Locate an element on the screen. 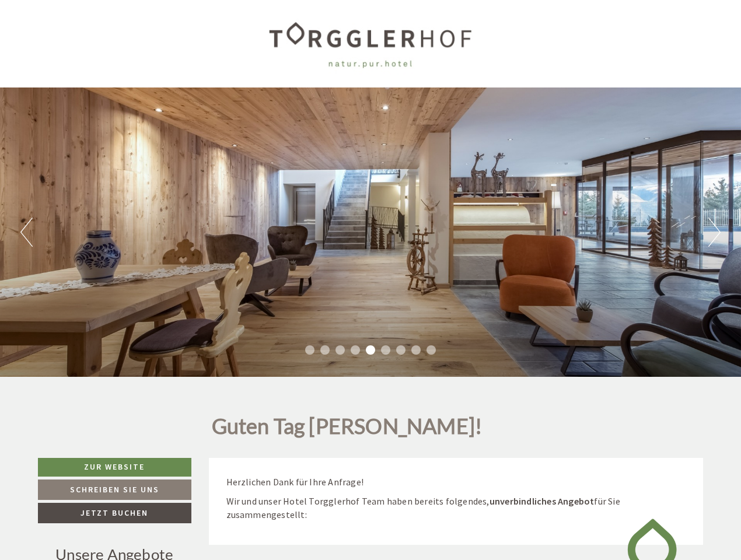 The height and width of the screenshot is (560, 741). p: Herzlichen Dank für Ihre Anfrage! is located at coordinates (457, 482).